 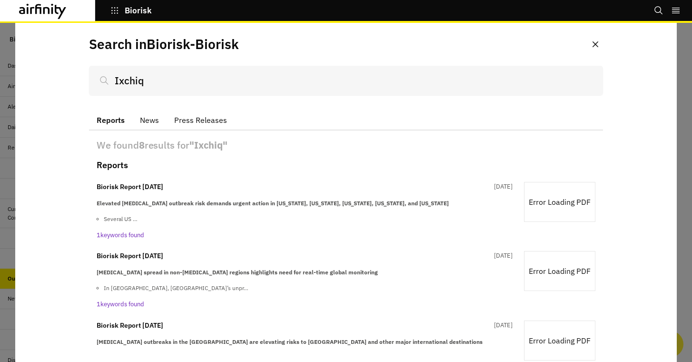 I want to click on button: Biorisk, so click(x=131, y=10).